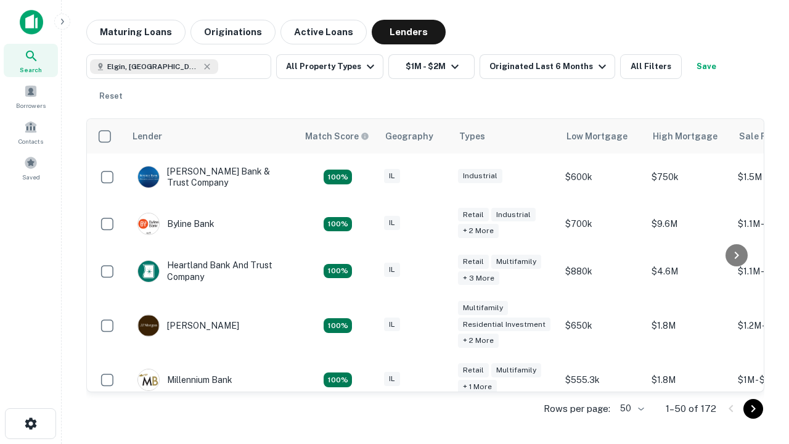 The height and width of the screenshot is (444, 789). Describe the element at coordinates (602, 224) in the screenshot. I see `td: $700k` at that location.